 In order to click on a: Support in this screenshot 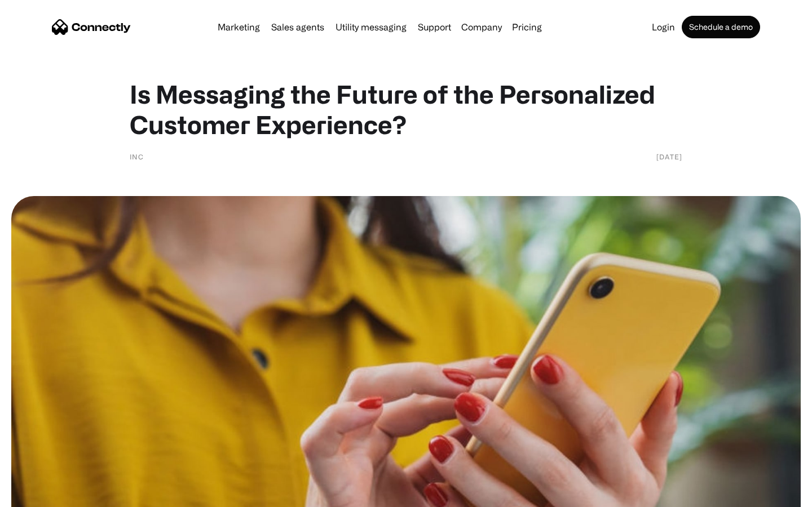, I will do `click(434, 27)`.